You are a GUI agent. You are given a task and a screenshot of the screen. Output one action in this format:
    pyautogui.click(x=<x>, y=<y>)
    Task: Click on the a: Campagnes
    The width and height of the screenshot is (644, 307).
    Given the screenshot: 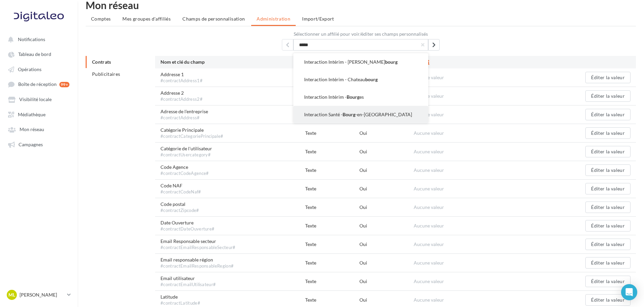 What is the action you would take?
    pyautogui.click(x=39, y=145)
    